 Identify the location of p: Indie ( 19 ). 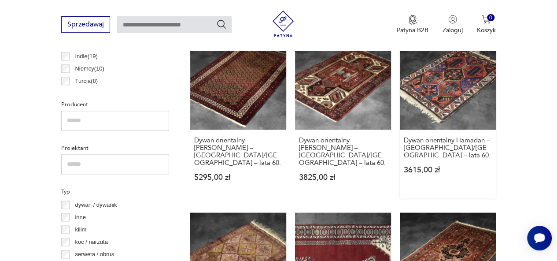
(86, 56).